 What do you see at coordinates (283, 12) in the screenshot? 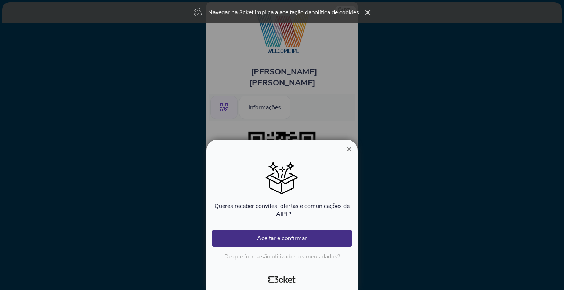
I see `p: Navegar na 3cket implica a aceitação da` at bounding box center [283, 12].